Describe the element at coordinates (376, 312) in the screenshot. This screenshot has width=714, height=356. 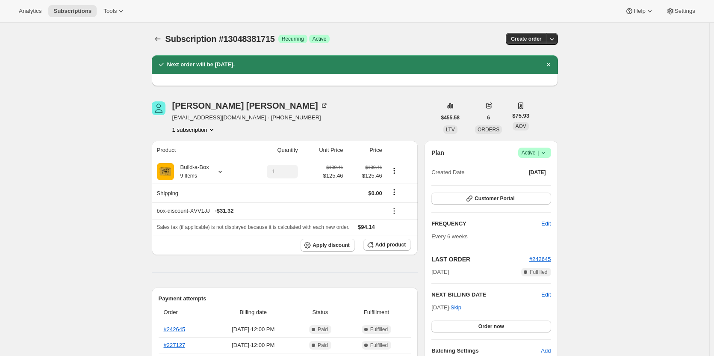
I see `span: Fulfillment` at that location.